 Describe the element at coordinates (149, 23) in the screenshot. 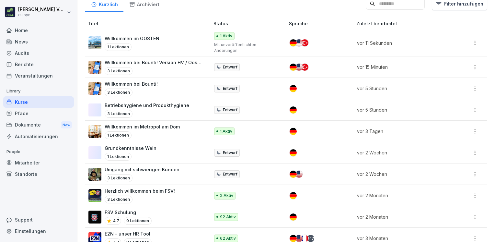

I see `p: Titel` at that location.